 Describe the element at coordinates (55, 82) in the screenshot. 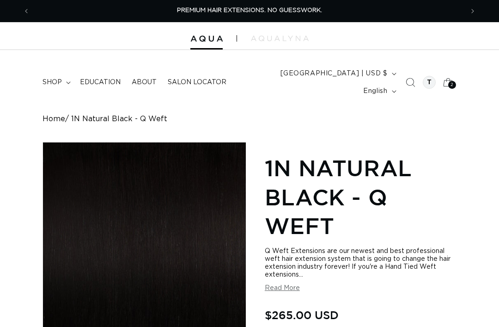

I see `summary: shop` at that location.